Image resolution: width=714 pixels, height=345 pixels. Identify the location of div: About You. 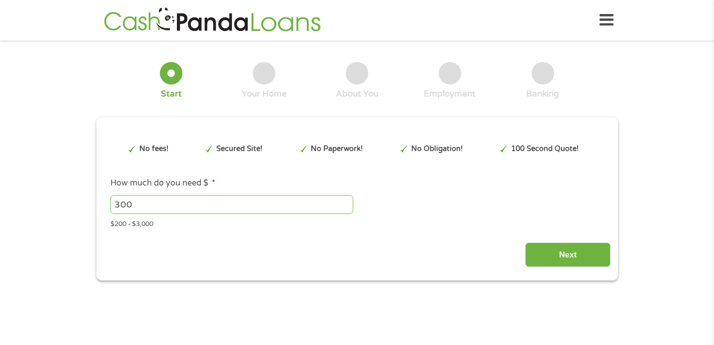
(357, 94).